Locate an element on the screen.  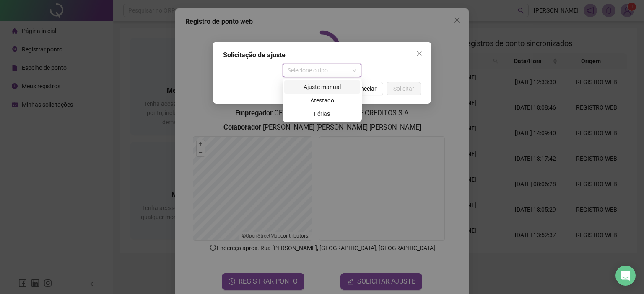
div: Ajuste manual is located at coordinates (322, 87).